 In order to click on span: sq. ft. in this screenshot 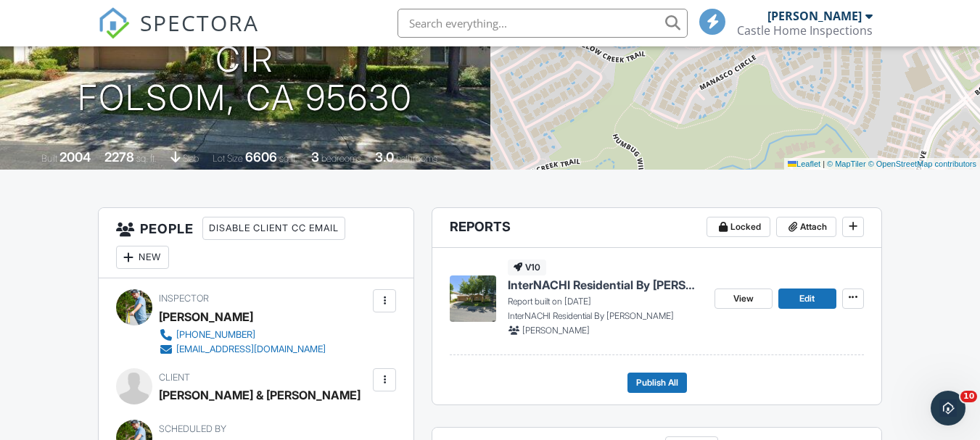, I will do `click(146, 158)`.